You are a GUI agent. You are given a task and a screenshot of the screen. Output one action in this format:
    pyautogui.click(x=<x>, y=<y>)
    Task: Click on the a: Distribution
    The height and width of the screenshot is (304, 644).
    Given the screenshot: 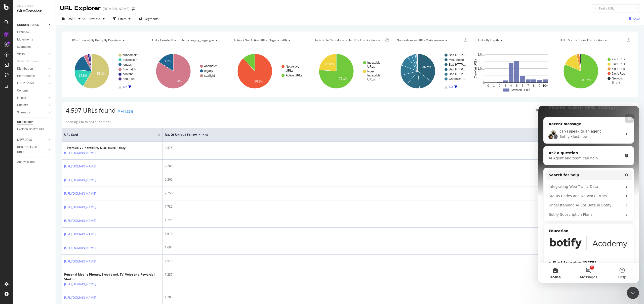 What is the action you would take?
    pyautogui.click(x=32, y=69)
    